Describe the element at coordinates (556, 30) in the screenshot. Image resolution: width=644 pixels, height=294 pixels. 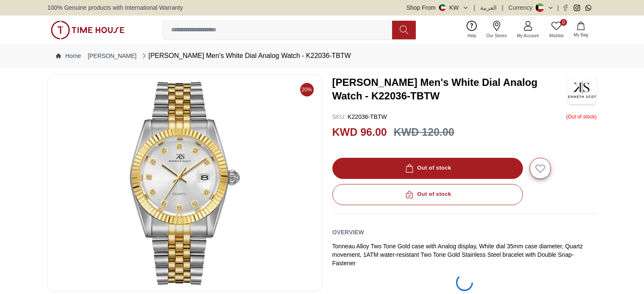
I see `a: 0Wishlist` at that location.